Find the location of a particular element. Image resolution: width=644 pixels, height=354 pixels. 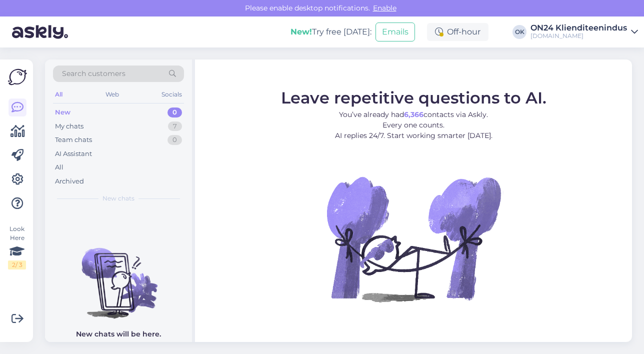

p: You’ve already had contacts via Askly. Every one counts. AI replies 24/7. Start working smarter [... is located at coordinates (413, 124).